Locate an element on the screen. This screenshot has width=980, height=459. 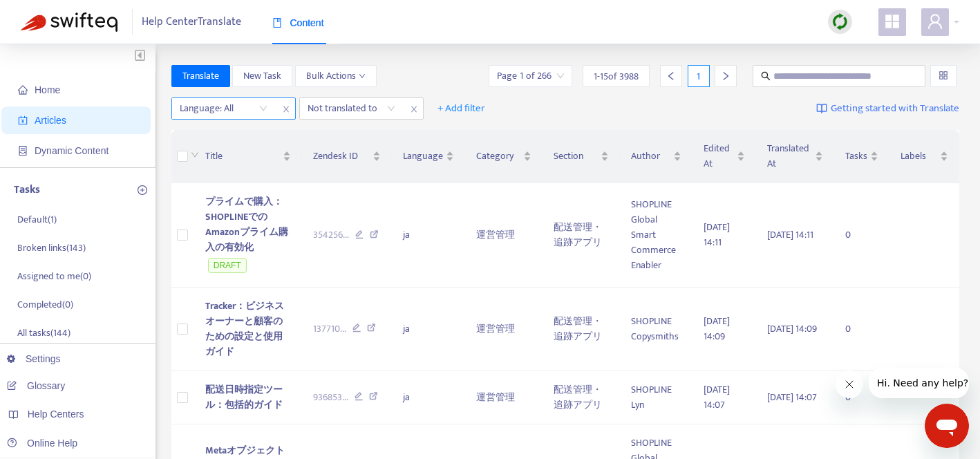
p: Tasks is located at coordinates (27, 190).